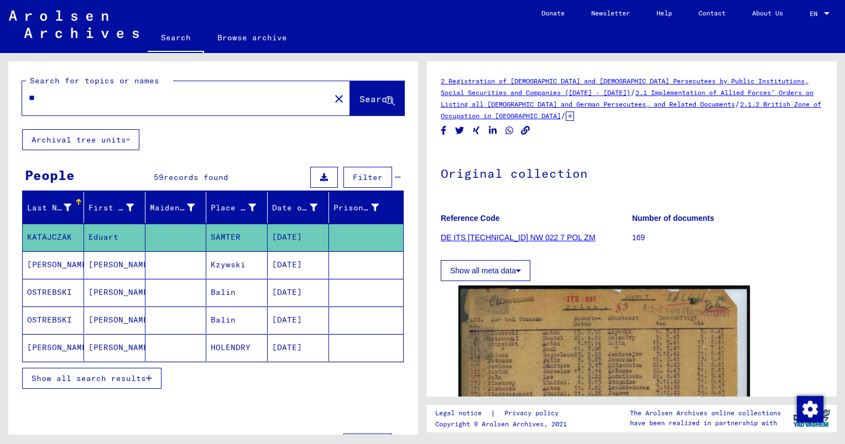 The width and height of the screenshot is (845, 444). What do you see at coordinates (237, 265) in the screenshot?
I see `mat-cell: Kzywski` at bounding box center [237, 265].